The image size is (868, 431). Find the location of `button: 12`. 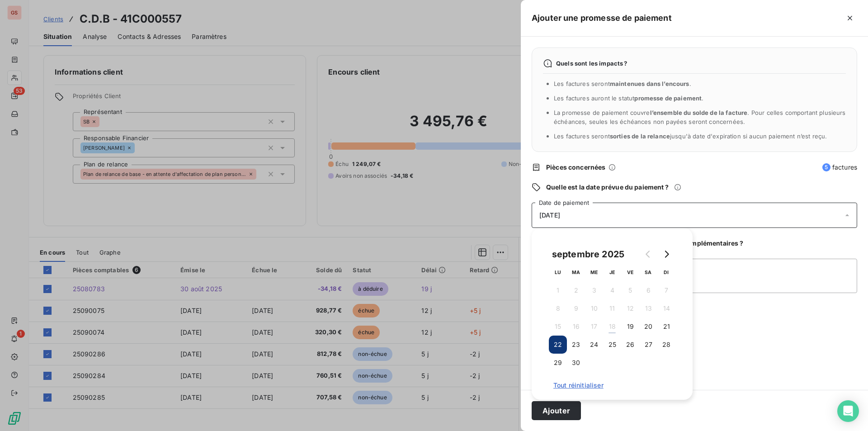

button: 12 is located at coordinates (631, 308).